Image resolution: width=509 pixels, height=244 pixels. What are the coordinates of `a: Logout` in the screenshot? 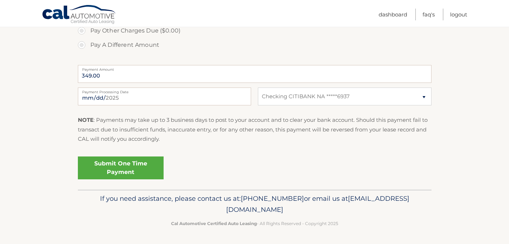 It's located at (459, 14).